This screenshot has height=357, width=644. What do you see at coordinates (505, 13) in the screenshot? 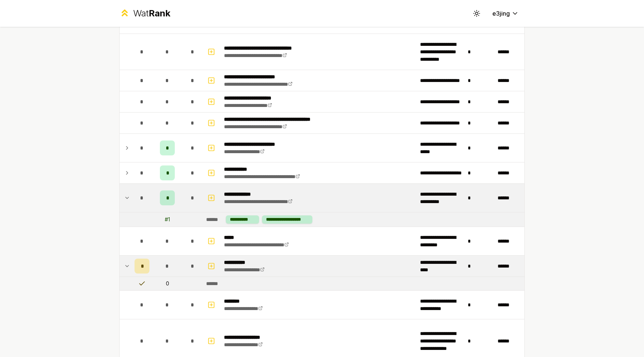
I see `button: e3jing` at bounding box center [505, 13].